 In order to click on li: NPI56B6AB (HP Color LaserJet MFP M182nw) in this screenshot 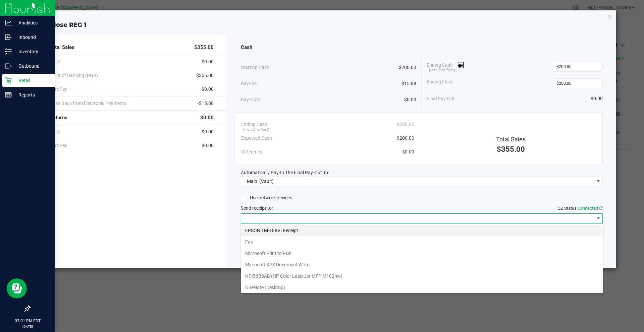, I will do `click(422, 276)`.